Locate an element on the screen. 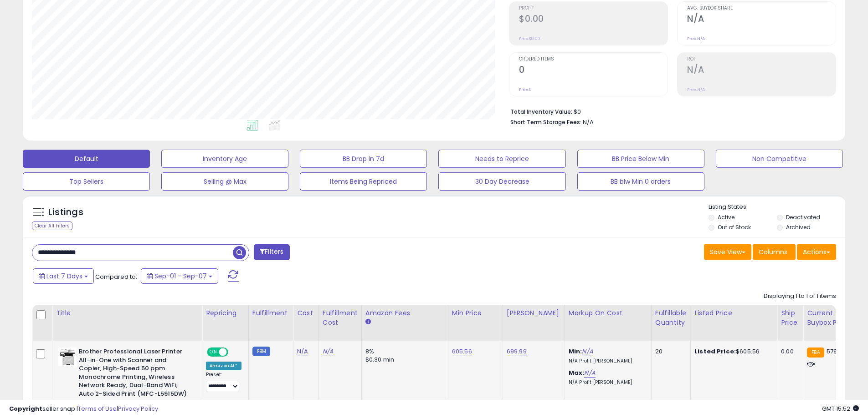 The image size is (868, 418). span: ROI is located at coordinates (762, 59).